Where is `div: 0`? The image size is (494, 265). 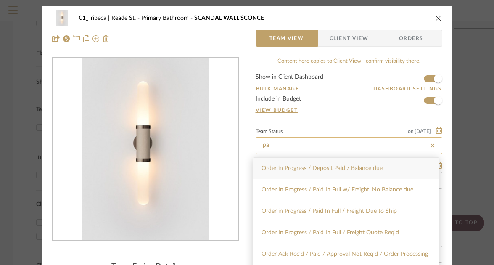
div: 0 is located at coordinates (146, 149).